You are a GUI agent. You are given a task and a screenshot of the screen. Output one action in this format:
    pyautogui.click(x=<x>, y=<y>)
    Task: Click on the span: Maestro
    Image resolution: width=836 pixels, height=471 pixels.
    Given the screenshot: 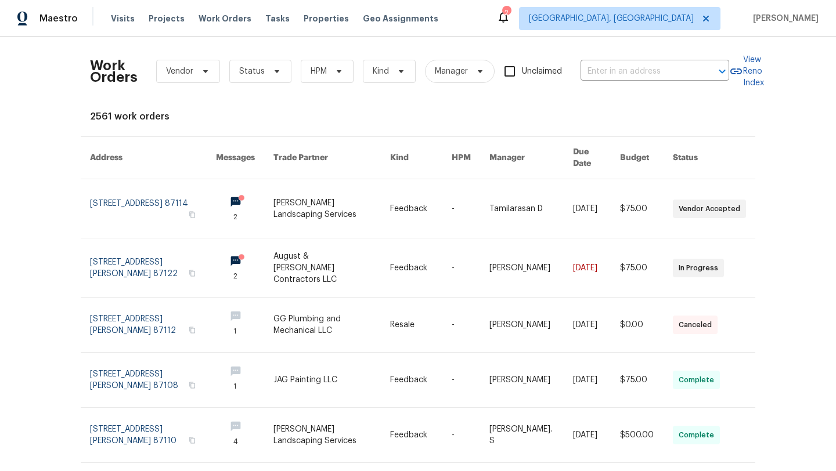 What is the action you would take?
    pyautogui.click(x=59, y=19)
    